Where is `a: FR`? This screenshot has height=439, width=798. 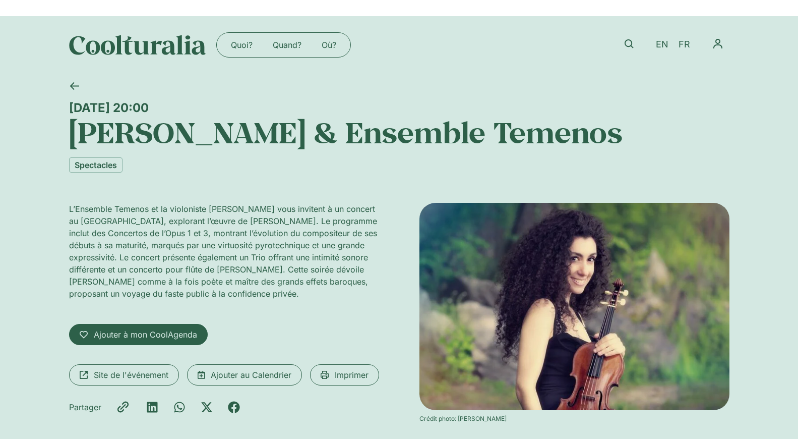 a: FR is located at coordinates (684, 44).